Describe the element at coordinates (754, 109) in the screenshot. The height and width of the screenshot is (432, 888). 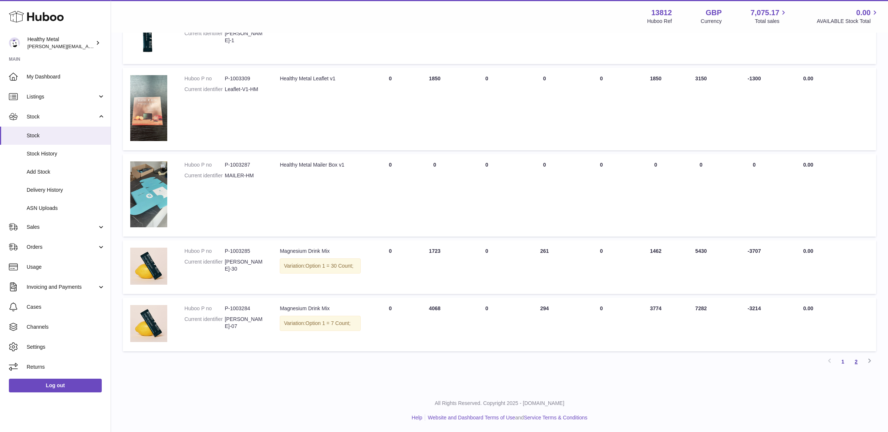
I see `td: -1300` at that location.